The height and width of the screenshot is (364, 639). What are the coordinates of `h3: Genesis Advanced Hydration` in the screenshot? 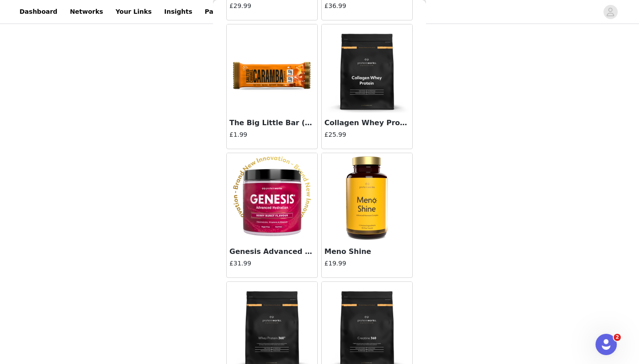 It's located at (272, 251).